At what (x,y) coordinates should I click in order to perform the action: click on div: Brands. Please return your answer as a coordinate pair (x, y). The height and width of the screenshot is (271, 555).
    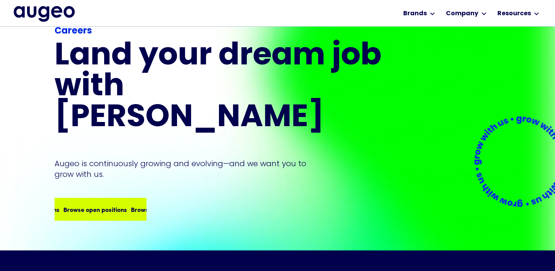
    Looking at the image, I should click on (415, 14).